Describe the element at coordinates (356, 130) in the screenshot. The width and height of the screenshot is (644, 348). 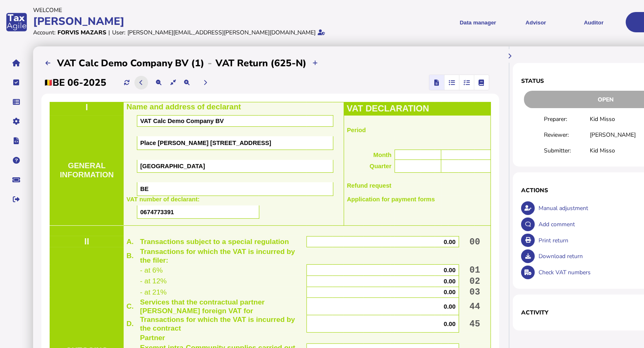
I see `span: Period` at that location.